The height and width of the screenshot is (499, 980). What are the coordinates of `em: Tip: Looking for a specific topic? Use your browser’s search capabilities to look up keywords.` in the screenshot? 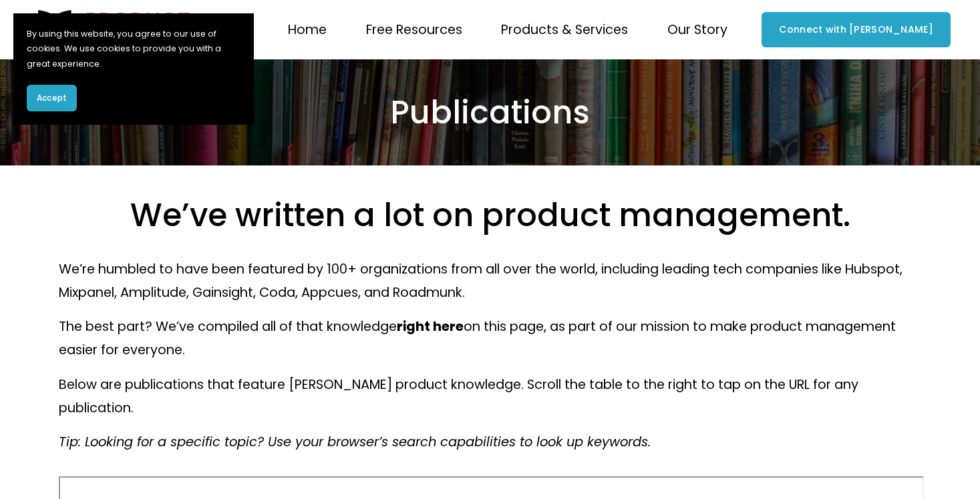 It's located at (355, 442).